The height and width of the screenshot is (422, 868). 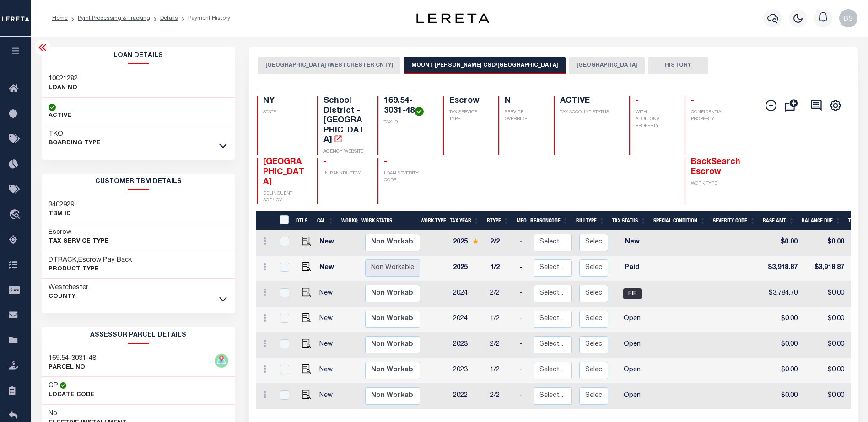 What do you see at coordinates (72, 358) in the screenshot?
I see `h3: 169.54-3031-48` at bounding box center [72, 358].